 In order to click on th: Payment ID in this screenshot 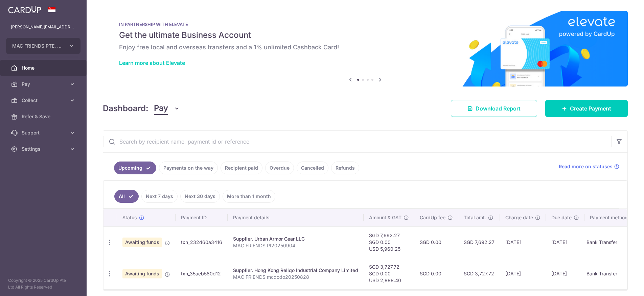, I will do `click(202, 218)`.